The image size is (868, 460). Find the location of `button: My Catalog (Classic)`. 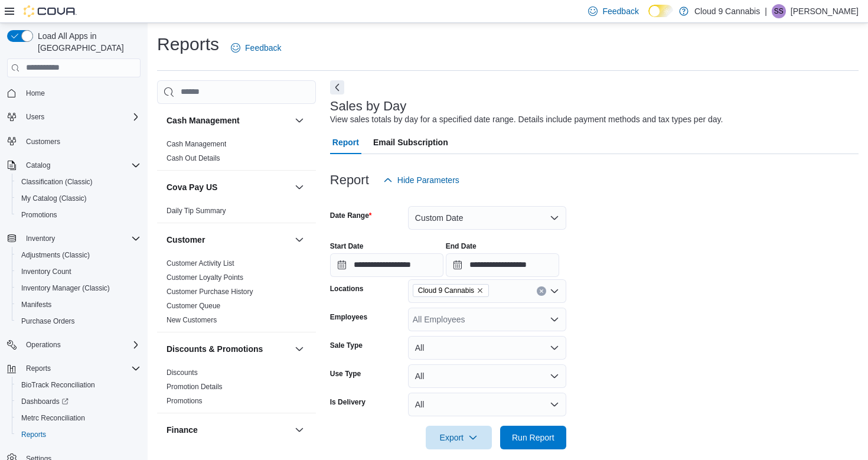

button: My Catalog (Classic) is located at coordinates (79, 198).